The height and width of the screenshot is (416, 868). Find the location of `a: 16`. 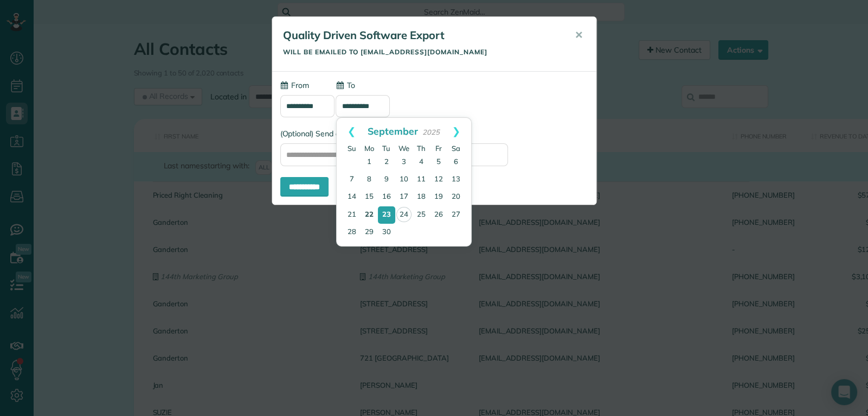

a: 16 is located at coordinates (387, 197).